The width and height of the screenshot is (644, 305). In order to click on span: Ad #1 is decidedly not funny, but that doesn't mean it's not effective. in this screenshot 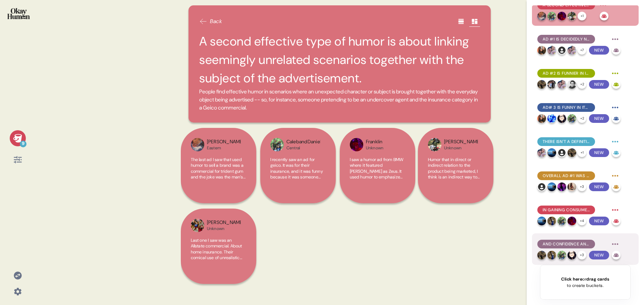, I will do `click(566, 39)`.